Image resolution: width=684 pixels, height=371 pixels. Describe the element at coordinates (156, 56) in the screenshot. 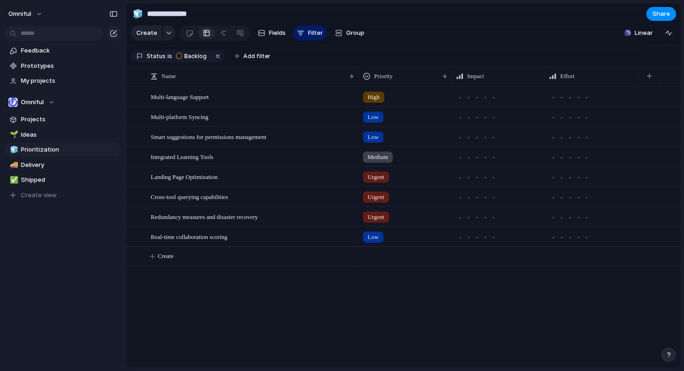

I see `span: Status` at that location.